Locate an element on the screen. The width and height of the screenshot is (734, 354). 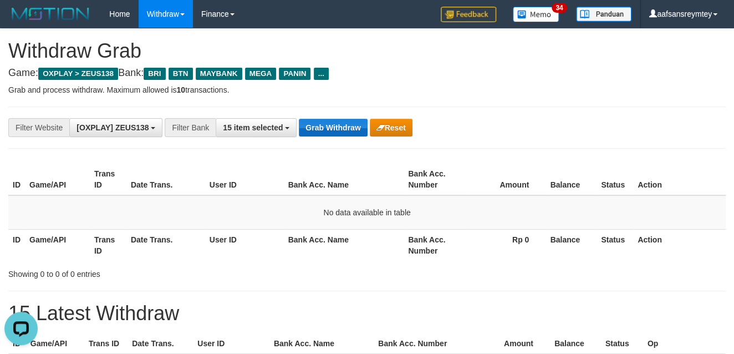
div: Showing 0 to 0 of 0 entries is located at coordinates (153, 272).